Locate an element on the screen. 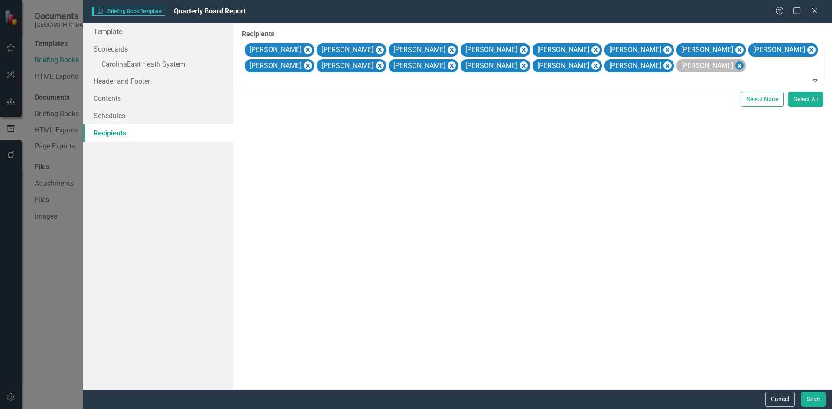 The image size is (832, 409). button: Select All is located at coordinates (805, 99).